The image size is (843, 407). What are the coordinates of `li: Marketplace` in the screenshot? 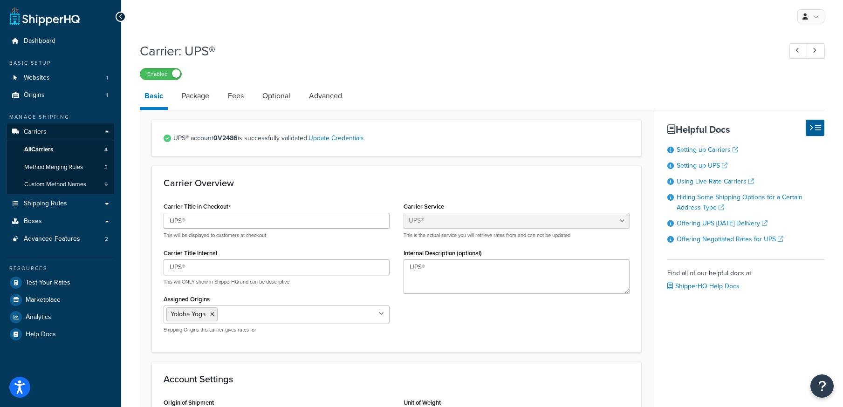 It's located at (61, 300).